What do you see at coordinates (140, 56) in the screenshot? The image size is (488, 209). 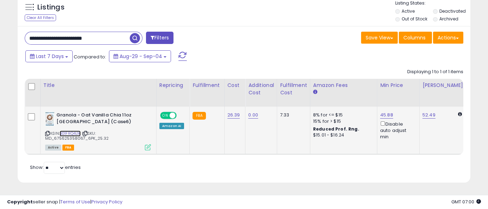 I see `button: Aug-29 - Sep-04` at bounding box center [140, 56].